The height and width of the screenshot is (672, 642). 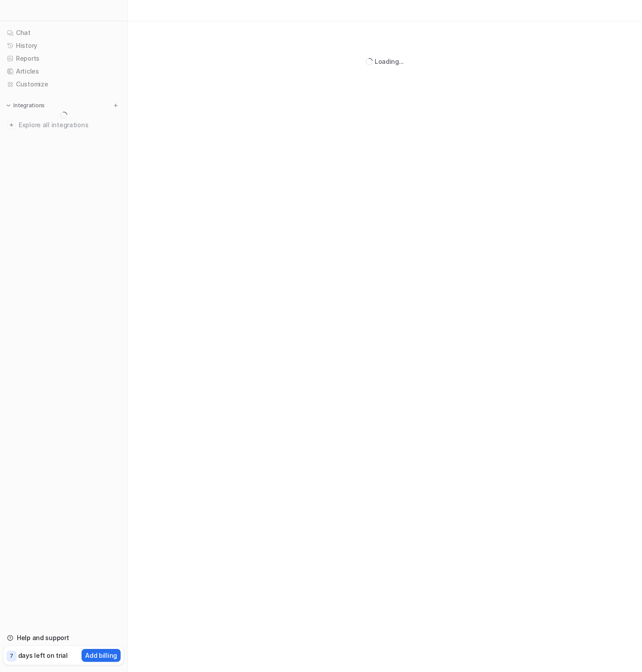 I want to click on img: expand menu, so click(x=9, y=106).